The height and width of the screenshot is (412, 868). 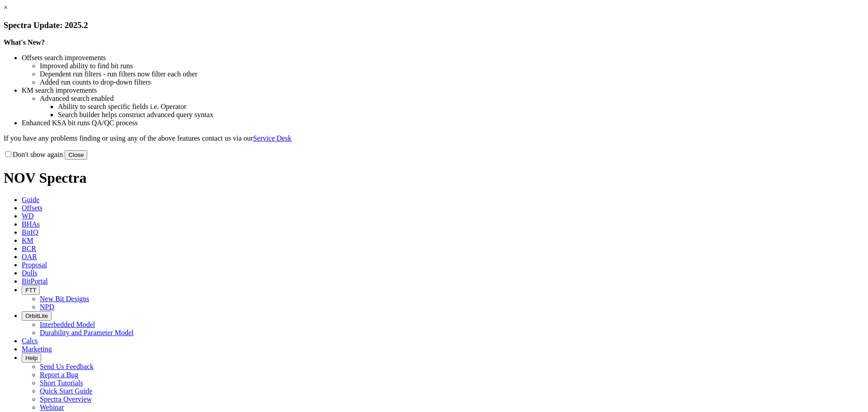 What do you see at coordinates (443, 58) in the screenshot?
I see `li: Offsets search improvements` at bounding box center [443, 58].